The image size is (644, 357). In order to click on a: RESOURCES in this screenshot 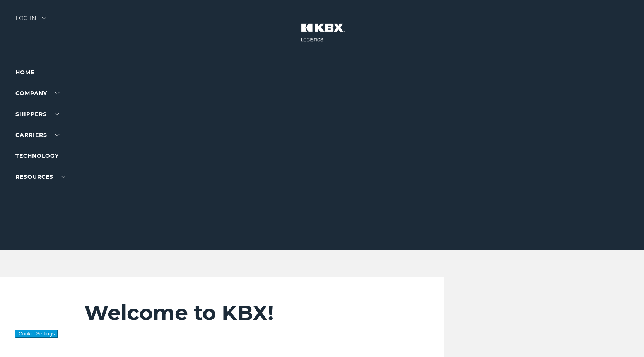, I will do `click(40, 177)`.